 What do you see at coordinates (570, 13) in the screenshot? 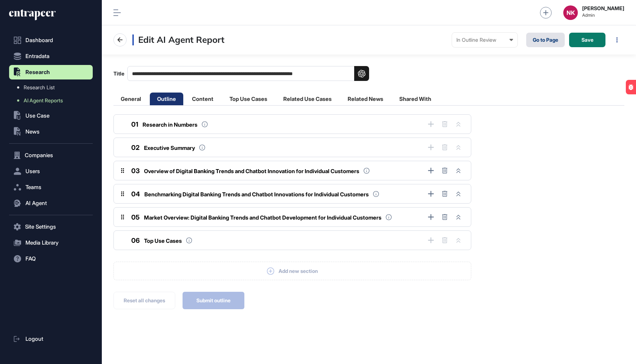
I see `div: NK` at bounding box center [570, 13].